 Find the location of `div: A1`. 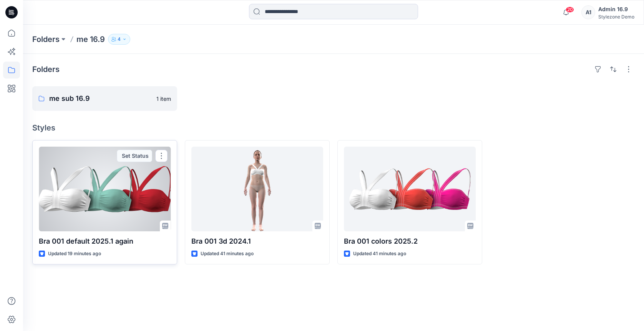

div: A1 is located at coordinates (589, 12).